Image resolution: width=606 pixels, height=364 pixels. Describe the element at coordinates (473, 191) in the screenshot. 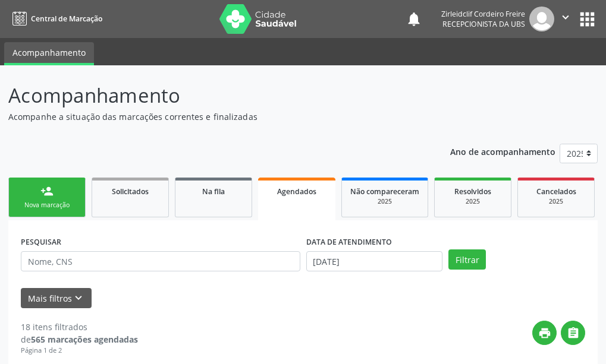

I see `span: Resolvidos` at that location.